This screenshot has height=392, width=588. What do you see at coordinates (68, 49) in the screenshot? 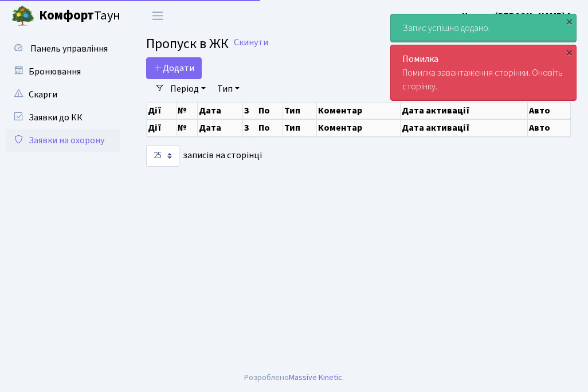
I see `span: Панель управління` at bounding box center [68, 49].